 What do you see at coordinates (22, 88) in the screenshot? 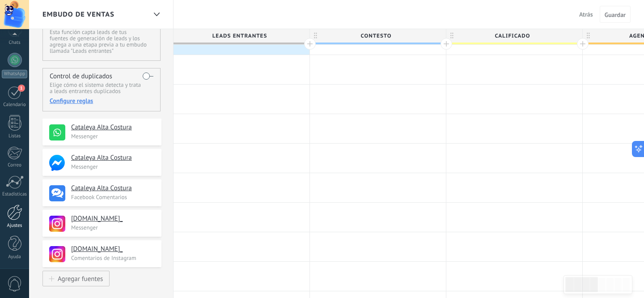
I see `span: 1` at bounding box center [22, 88].